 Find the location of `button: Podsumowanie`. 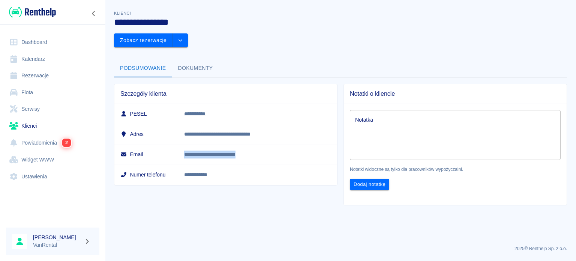

button: Podsumowanie is located at coordinates (143, 68).